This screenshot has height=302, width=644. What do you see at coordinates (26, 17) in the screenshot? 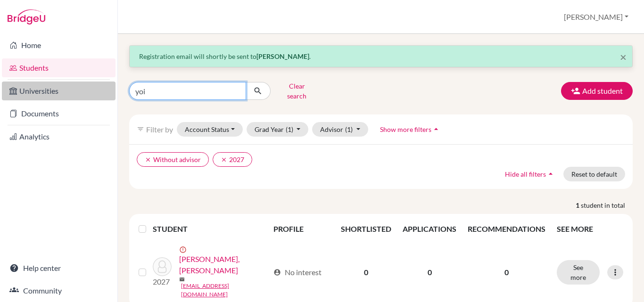
I see `img: Bridge-U` at bounding box center [26, 17].